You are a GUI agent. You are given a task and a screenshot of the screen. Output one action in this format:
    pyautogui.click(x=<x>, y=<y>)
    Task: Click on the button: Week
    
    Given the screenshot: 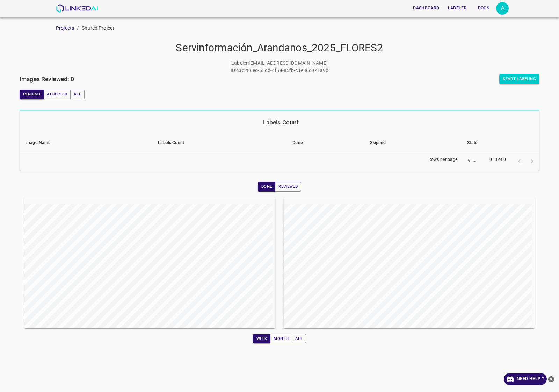 What is the action you would take?
    pyautogui.click(x=262, y=338)
    